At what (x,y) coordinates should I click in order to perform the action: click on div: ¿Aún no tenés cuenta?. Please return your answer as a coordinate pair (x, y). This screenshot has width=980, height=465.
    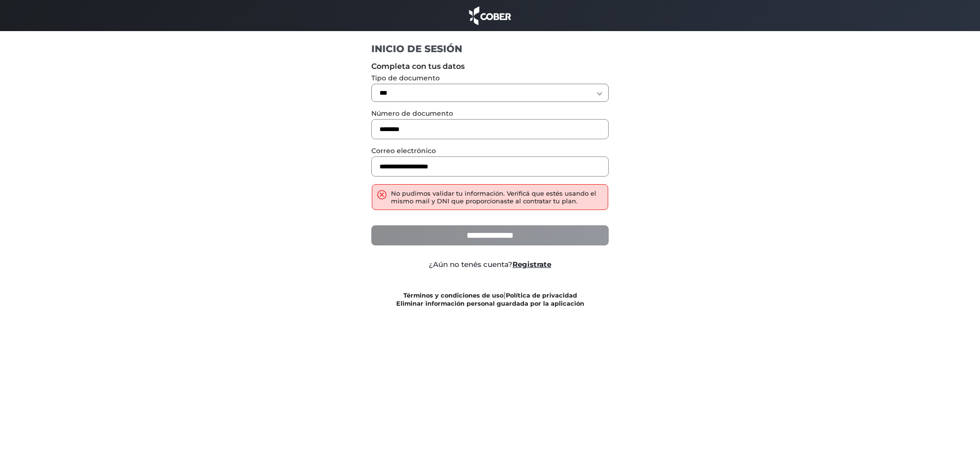
    Looking at the image, I should click on (490, 265).